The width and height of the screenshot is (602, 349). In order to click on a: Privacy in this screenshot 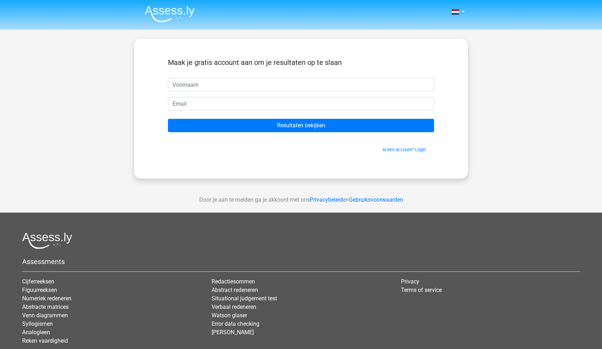, I will do `click(410, 281)`.